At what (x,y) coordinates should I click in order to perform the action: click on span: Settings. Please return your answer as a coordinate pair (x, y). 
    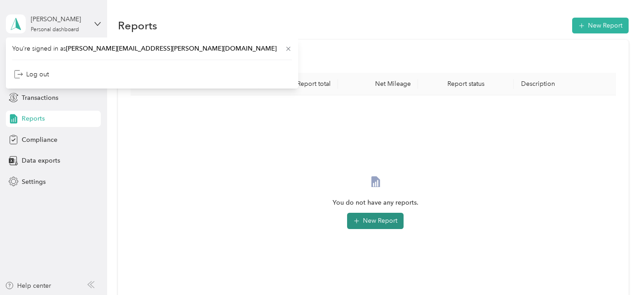
    Looking at the image, I should click on (33, 182).